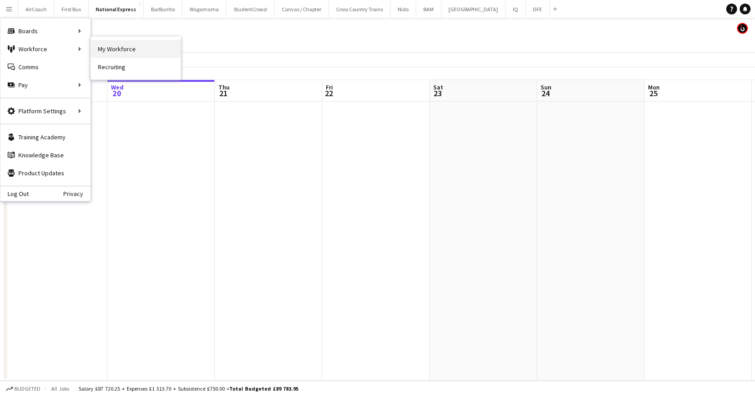 The width and height of the screenshot is (755, 396). I want to click on button: IQ, so click(515, 9).